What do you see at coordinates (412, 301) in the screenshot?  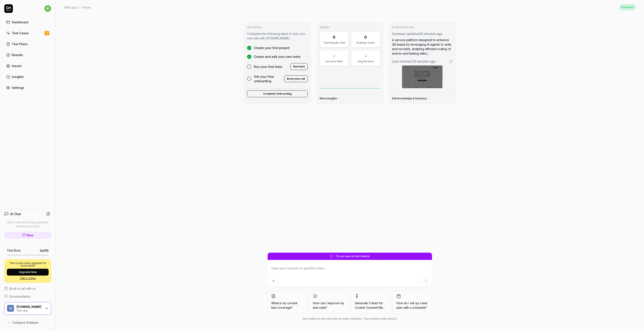 I see `button: How do I set up a test plan with a schedule?` at bounding box center [412, 301].